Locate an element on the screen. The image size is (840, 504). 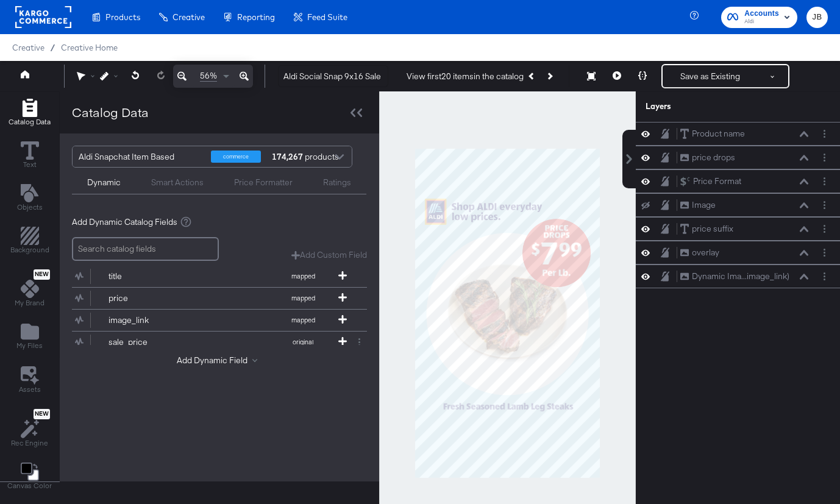
button: Previous Product is located at coordinates (532, 76).